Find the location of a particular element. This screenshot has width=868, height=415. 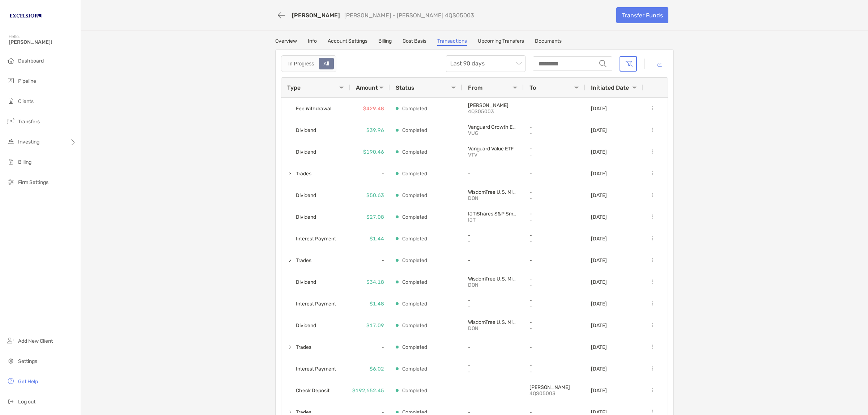

img: clients icon is located at coordinates (11, 101).